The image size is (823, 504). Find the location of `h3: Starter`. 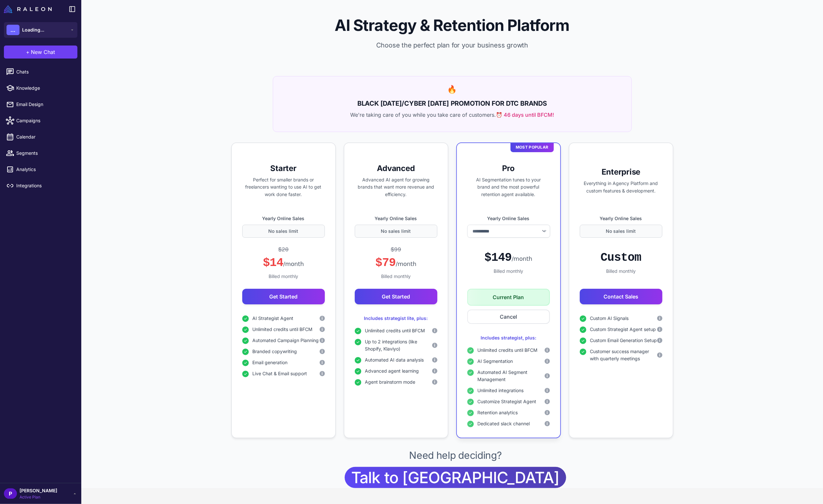

h3: Starter is located at coordinates (283, 168).